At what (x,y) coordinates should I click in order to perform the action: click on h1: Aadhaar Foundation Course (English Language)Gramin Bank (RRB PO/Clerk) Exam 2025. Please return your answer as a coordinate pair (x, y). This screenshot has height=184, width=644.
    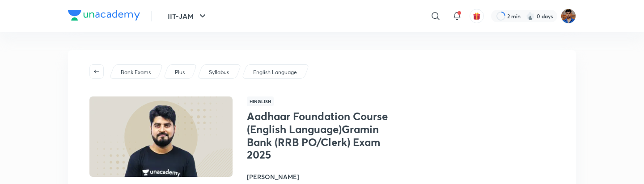
    Looking at the image, I should click on (320, 135).